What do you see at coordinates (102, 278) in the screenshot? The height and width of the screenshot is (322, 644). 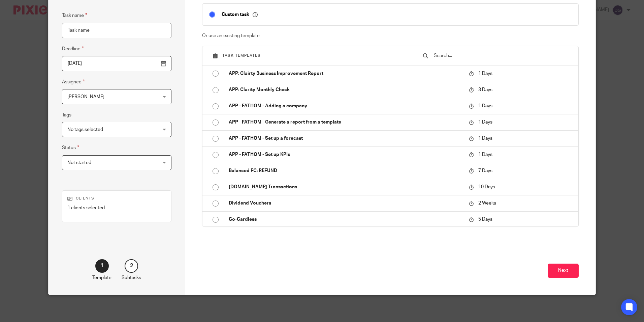 I see `p: Template` at bounding box center [102, 278].